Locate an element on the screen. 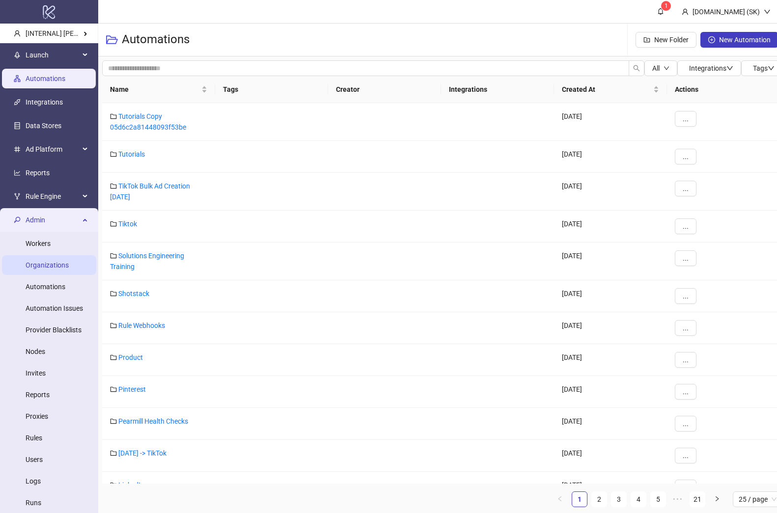  a: Provider Blacklists is located at coordinates (54, 330).